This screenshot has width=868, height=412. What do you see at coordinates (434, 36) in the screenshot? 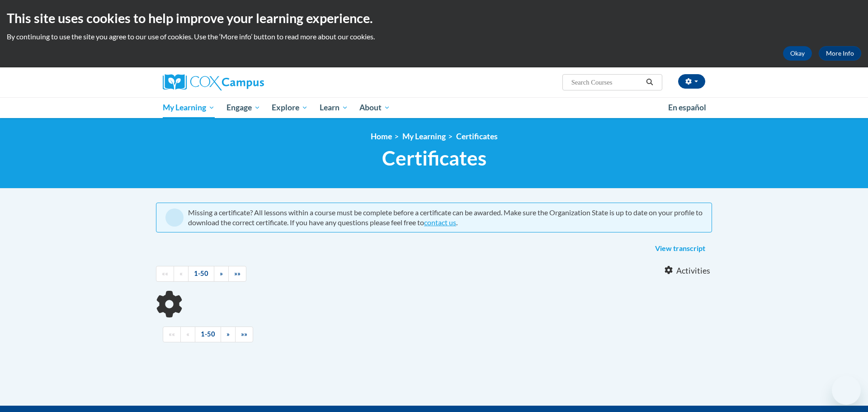
I see `p: By continuing to use the site you agree to our use of cookies. Use the ‘More info’ button to read...` at bounding box center [434, 36].